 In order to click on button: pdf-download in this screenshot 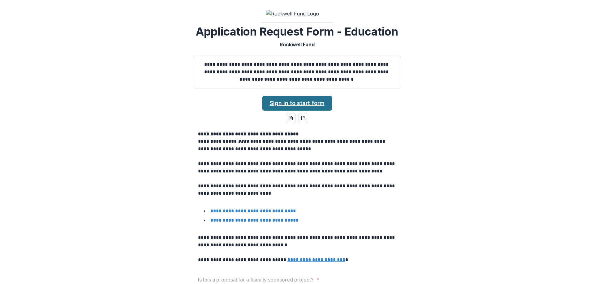, I will do `click(303, 118)`.